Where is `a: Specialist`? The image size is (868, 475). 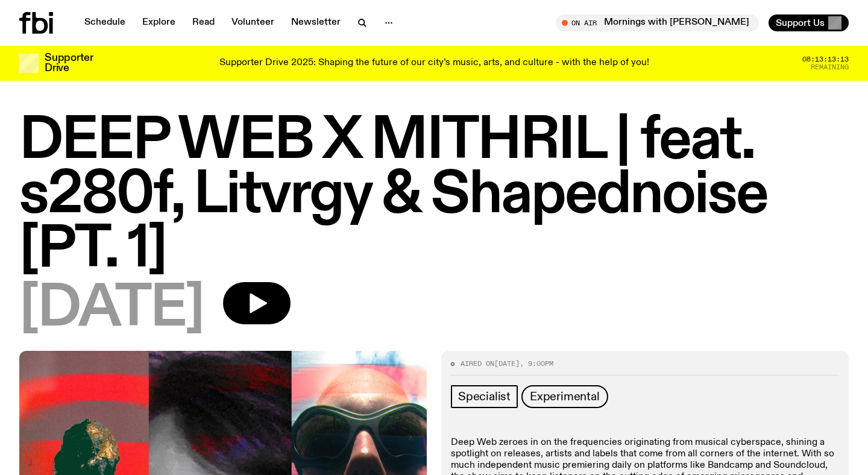 a: Specialist is located at coordinates (484, 397).